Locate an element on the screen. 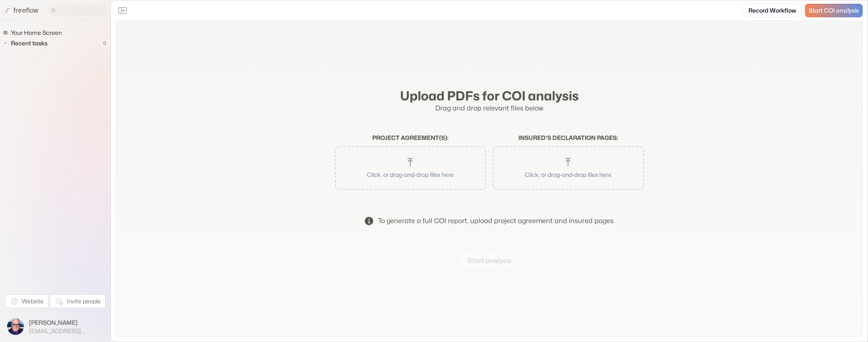 The image size is (868, 342). a: Record Workflow is located at coordinates (772, 10).